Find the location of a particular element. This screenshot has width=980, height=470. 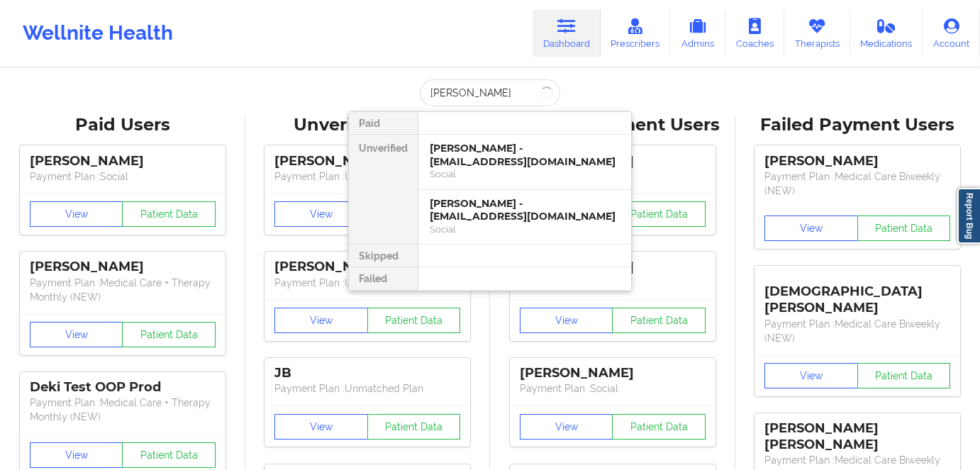

a: Report Bug is located at coordinates (968, 215).